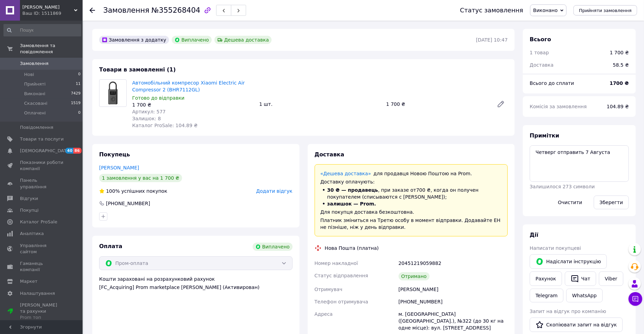  I want to click on div: Платник зміниться на Третю особу в момент відправки. Додавайте ЕН не пізніше, ніж у день відправки., so click(411, 224).